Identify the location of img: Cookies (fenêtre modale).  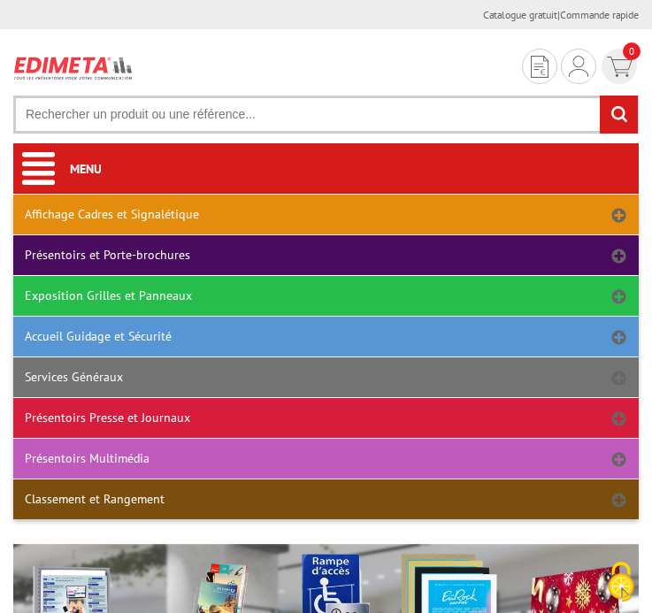
(621, 582).